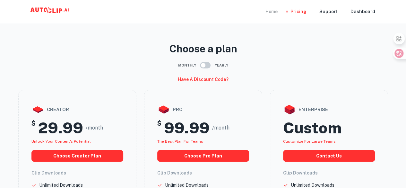  What do you see at coordinates (203, 109) in the screenshot?
I see `div: pro` at bounding box center [203, 109].